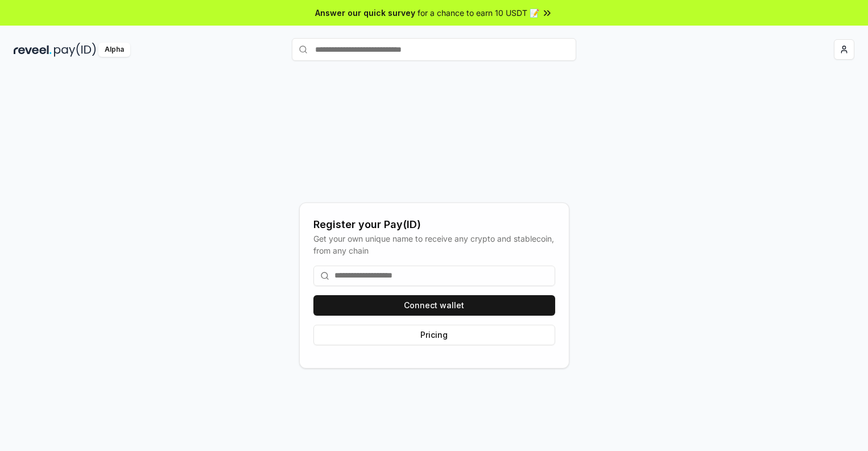 The image size is (868, 451). What do you see at coordinates (434, 335) in the screenshot?
I see `button: Pricing` at bounding box center [434, 335].